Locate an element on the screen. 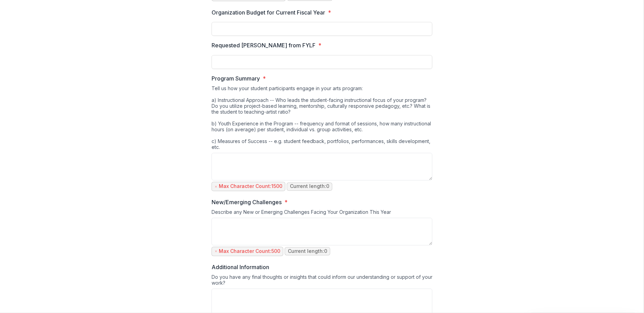 This screenshot has height=313, width=644. p: Max Character Count: 1500 is located at coordinates (251, 186).